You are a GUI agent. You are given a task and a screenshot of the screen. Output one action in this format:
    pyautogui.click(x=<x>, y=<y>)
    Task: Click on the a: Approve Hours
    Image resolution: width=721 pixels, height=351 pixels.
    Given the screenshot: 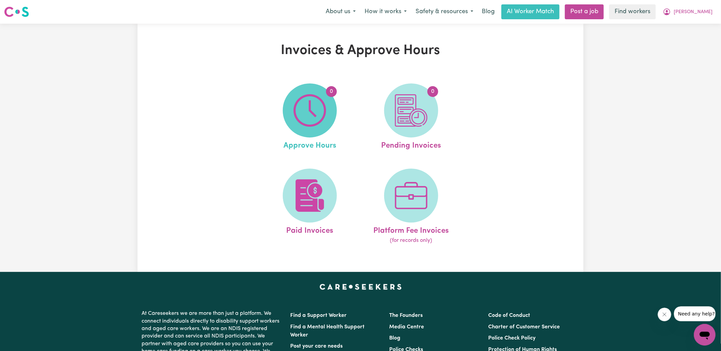 What is the action you would take?
    pyautogui.click(x=310, y=118)
    